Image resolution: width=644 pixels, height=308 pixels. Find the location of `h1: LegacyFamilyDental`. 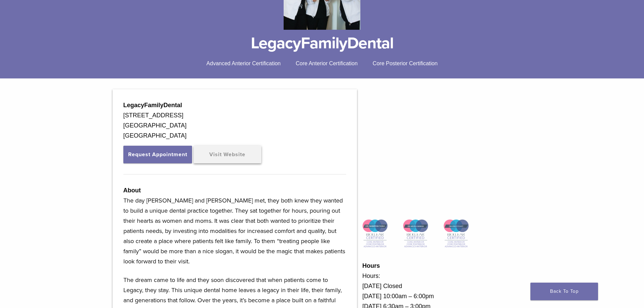

h1: LegacyFamilyDental is located at coordinates (322, 43).